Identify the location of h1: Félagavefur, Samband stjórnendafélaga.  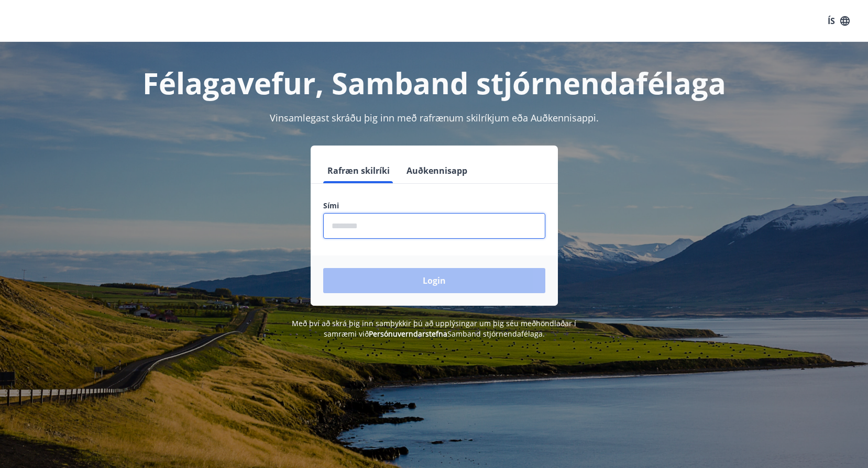
(434, 83).